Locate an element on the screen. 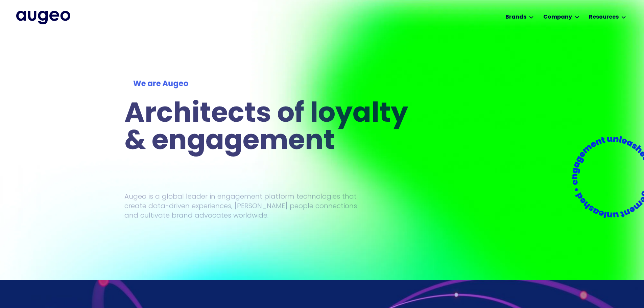  div: Brands is located at coordinates (516, 17).